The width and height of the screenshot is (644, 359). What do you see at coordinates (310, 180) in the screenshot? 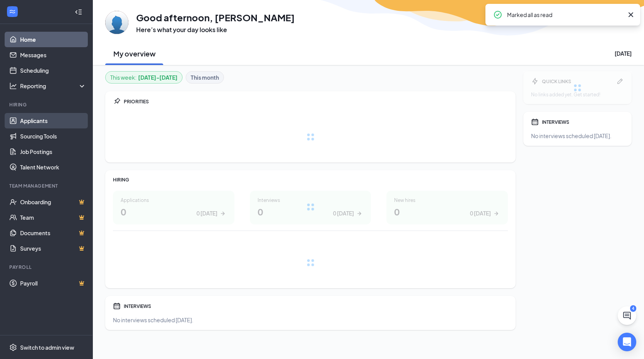
I see `div: HIRING` at bounding box center [310, 180].